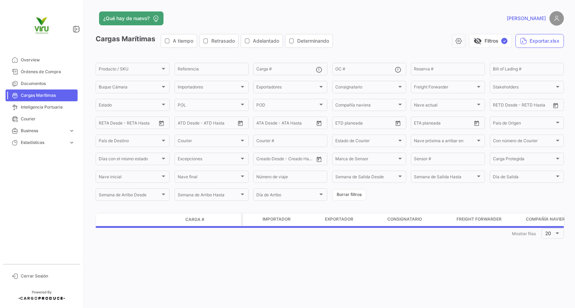 The width and height of the screenshot is (575, 308). I want to click on a: Inteligencia Portuaria, so click(42, 107).